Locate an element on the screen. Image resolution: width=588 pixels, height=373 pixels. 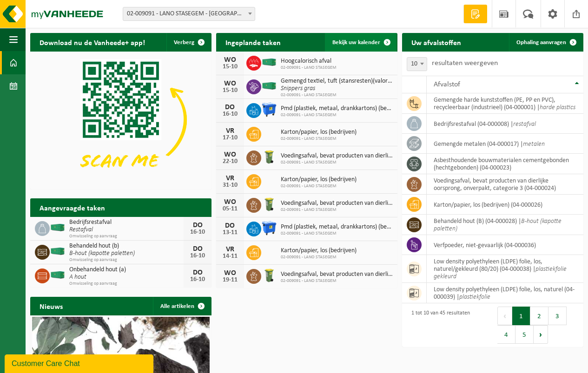
h2: Uw afvalstoffen is located at coordinates (436, 42).